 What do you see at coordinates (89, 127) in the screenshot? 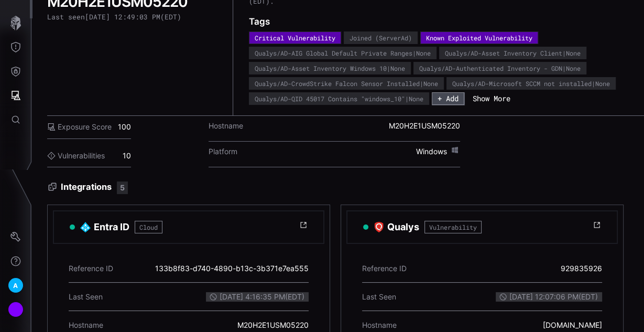
I see `div: 100` at bounding box center [89, 127].